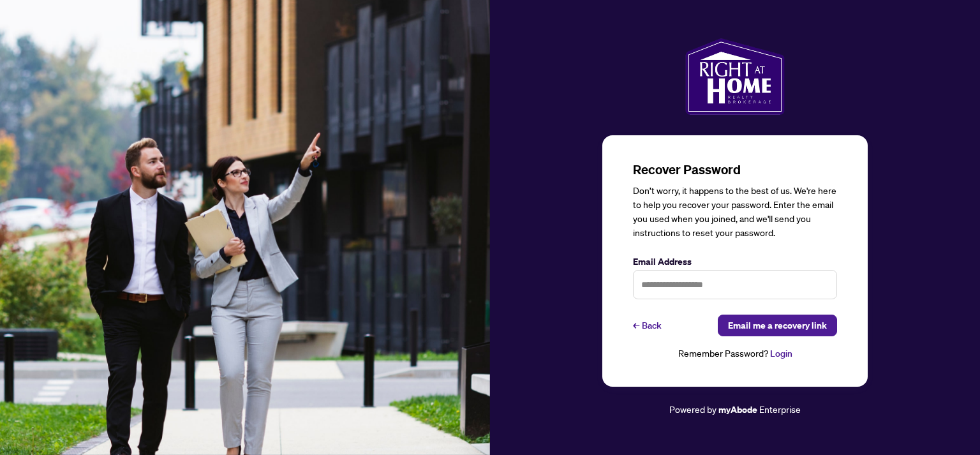 This screenshot has width=980, height=455. I want to click on label: Email Address, so click(735, 261).